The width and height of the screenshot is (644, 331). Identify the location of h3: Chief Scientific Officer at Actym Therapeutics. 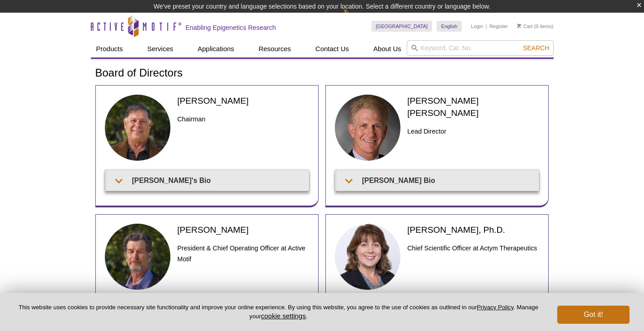
(473, 248).